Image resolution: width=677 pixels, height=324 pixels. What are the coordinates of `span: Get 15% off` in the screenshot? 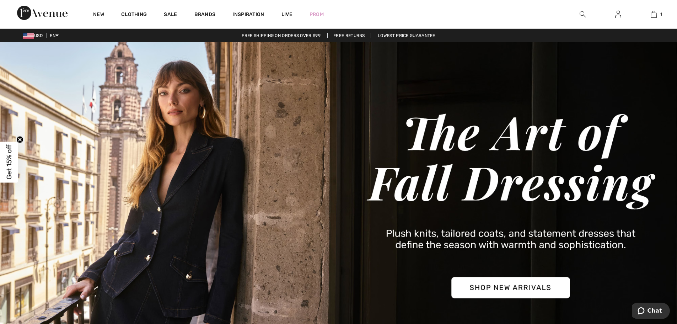 It's located at (9, 162).